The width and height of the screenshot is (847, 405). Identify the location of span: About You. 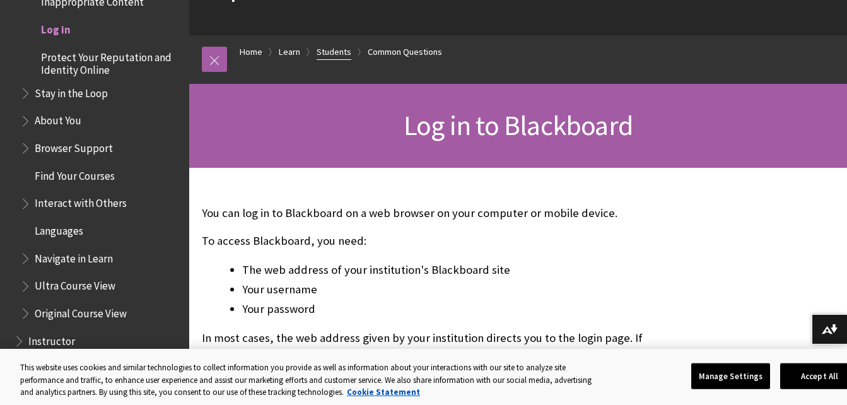
(58, 119).